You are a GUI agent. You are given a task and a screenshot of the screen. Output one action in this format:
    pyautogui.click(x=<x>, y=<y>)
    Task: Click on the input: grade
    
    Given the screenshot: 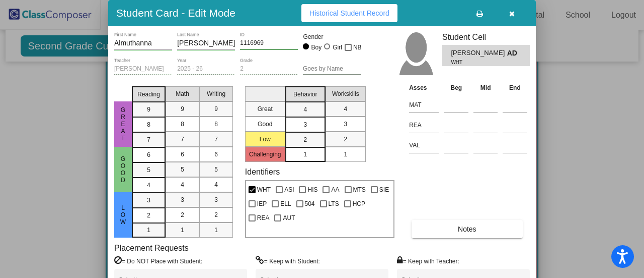 What is the action you would take?
    pyautogui.click(x=269, y=69)
    